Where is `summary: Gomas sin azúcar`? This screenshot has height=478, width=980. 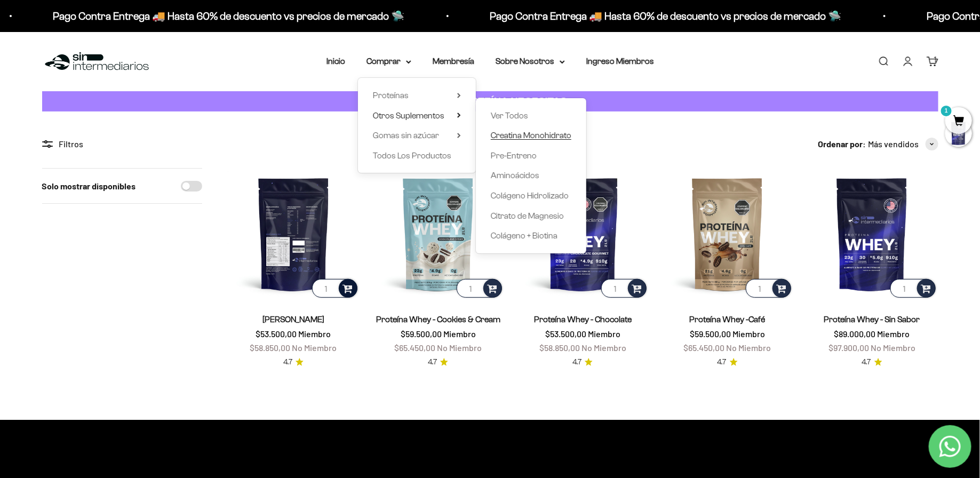
summary: Gomas sin azúcar is located at coordinates (417, 135).